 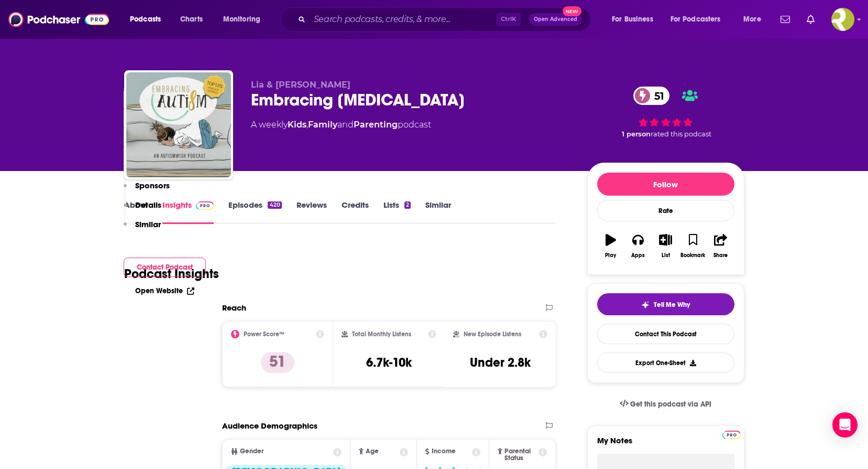 I want to click on p: Similar, so click(x=148, y=224).